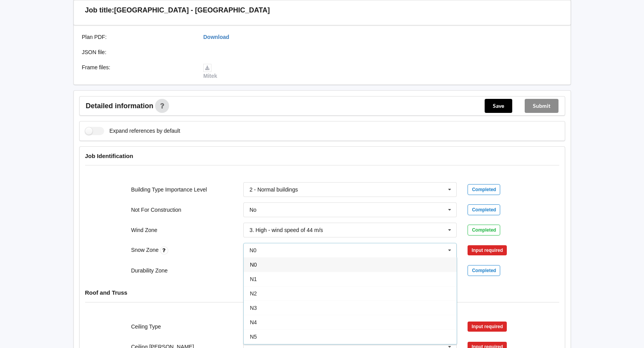  I want to click on label: Ceiling Type, so click(146, 326).